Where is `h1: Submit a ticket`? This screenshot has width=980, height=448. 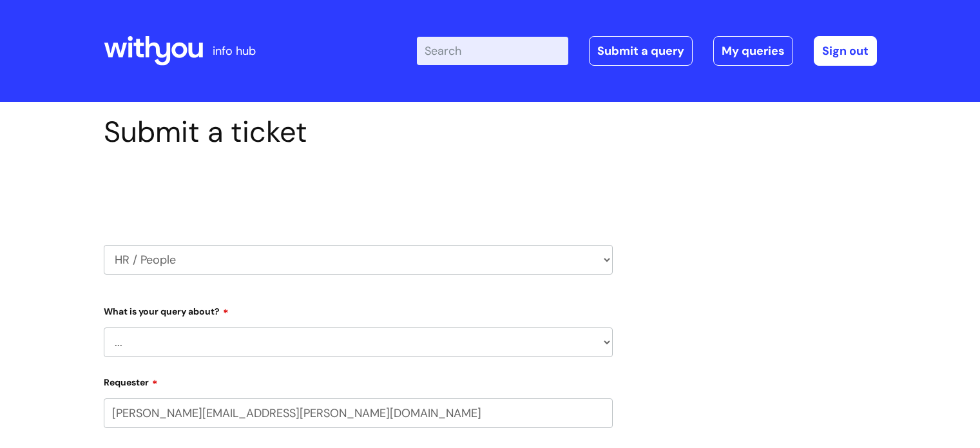
h1: Submit a ticket is located at coordinates (359, 132).